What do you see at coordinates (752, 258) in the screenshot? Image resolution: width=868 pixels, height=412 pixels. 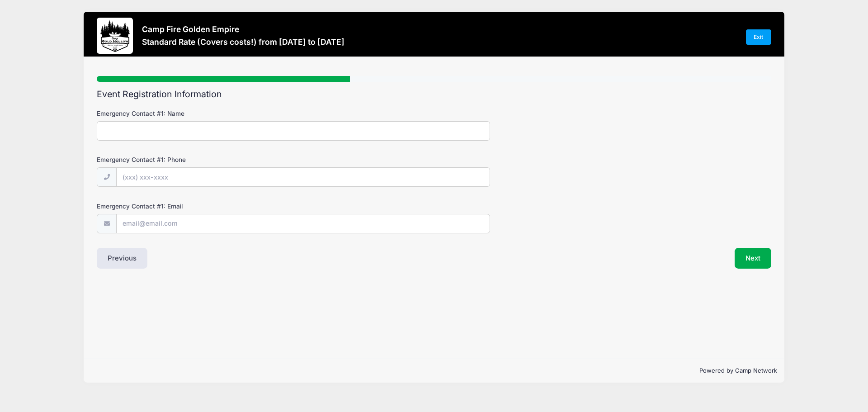 I see `button: Next` at bounding box center [752, 258].